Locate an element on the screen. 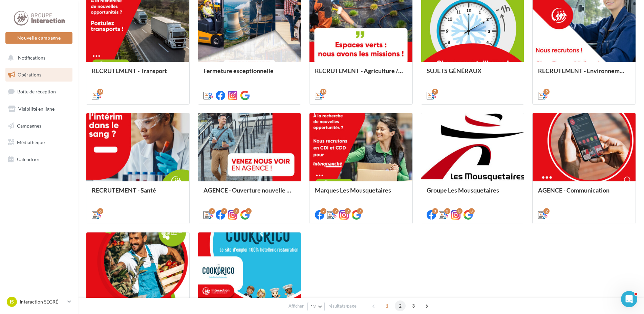  span: IS is located at coordinates (12, 302).